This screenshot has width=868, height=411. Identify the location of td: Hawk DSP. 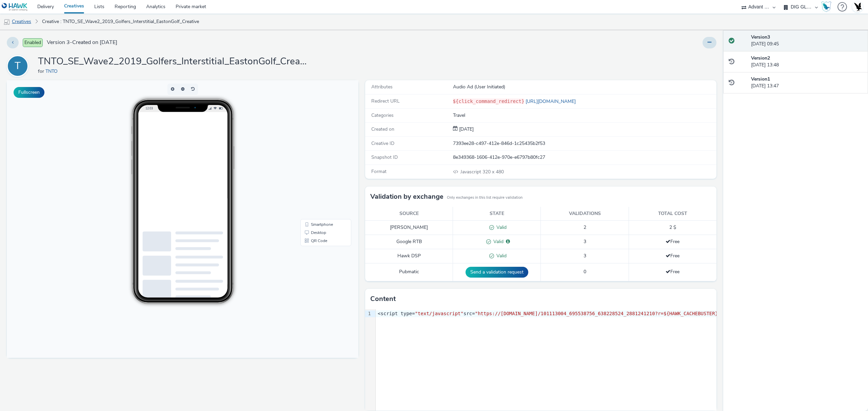
(409, 256).